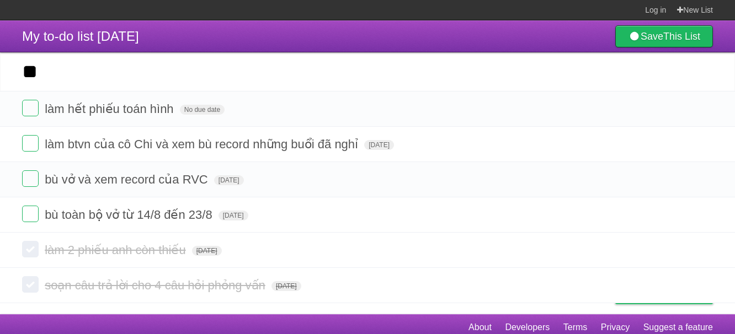  What do you see at coordinates (110, 109) in the screenshot?
I see `span: làm hết phiếu toán hình` at bounding box center [110, 109].